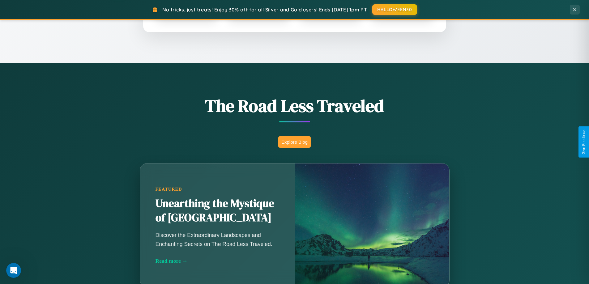  What do you see at coordinates (217, 189) in the screenshot?
I see `div: Featured` at bounding box center [217, 189].